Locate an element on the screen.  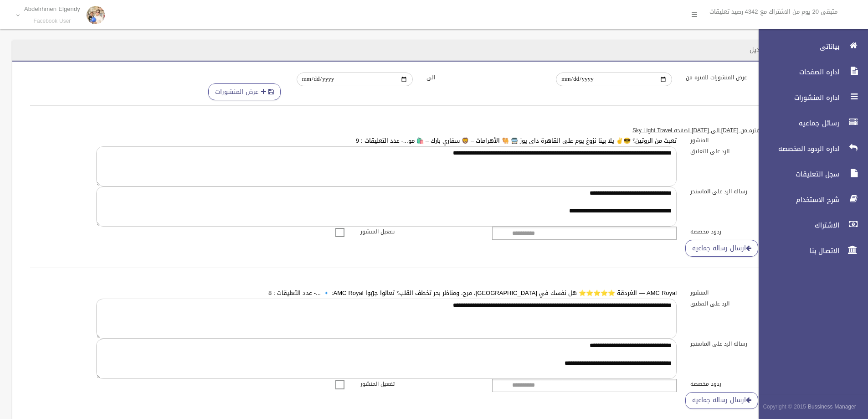
span: اداره الردود المخصصه is located at coordinates (797, 148).